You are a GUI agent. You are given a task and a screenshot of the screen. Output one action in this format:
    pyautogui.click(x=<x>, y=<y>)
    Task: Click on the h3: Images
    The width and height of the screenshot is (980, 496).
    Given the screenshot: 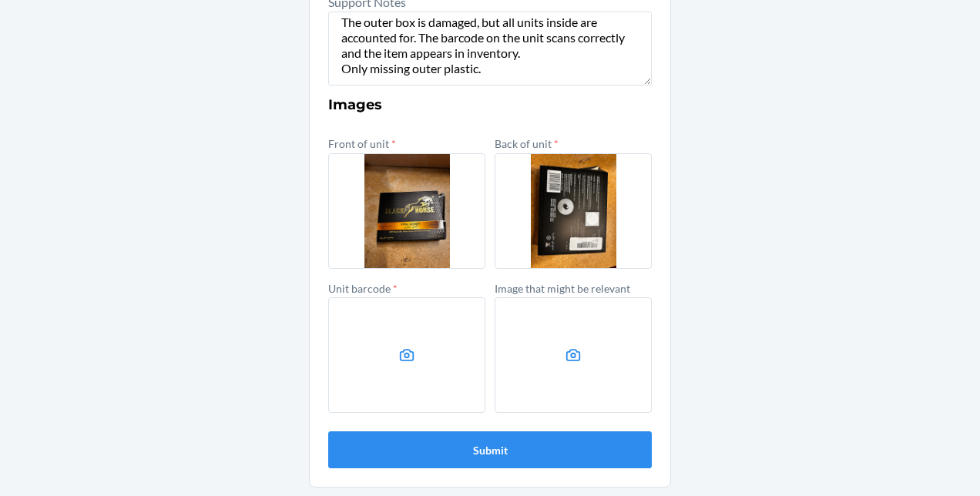 What is the action you would take?
    pyautogui.click(x=490, y=105)
    